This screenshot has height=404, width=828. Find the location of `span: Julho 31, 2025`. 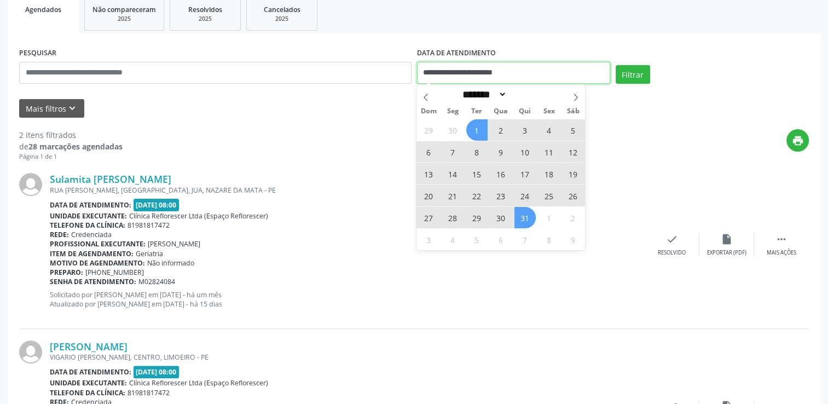

span: Julho 31, 2025 is located at coordinates (525, 217).